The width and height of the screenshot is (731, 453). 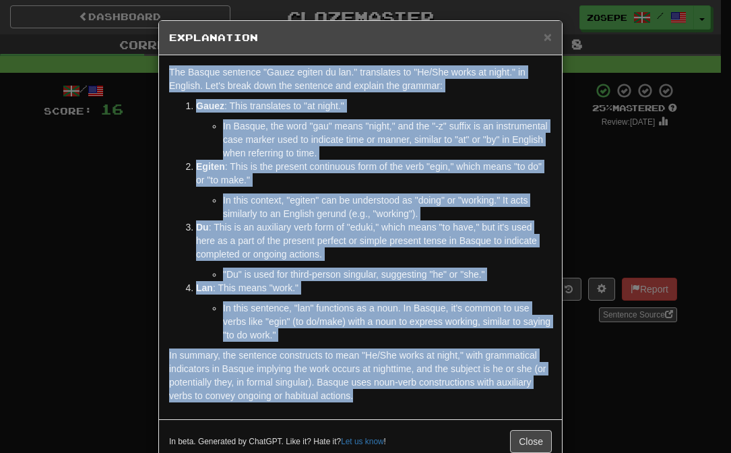 What do you see at coordinates (387, 274) in the screenshot?
I see `li: "Du" is used for third-person singular, suggesting "he" or "she."` at bounding box center [387, 274].